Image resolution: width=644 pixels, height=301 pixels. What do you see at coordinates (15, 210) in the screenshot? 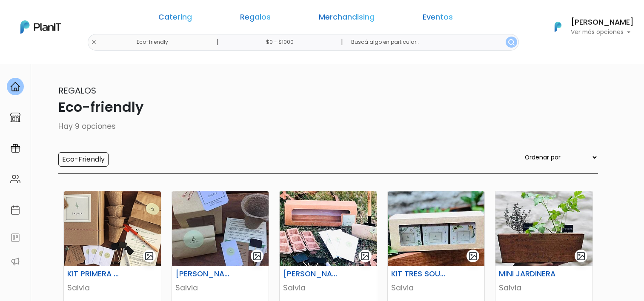
I see `img: calendar-87d922413cdce8b2cf7b7f5f62616a5cf9e4887200fb71536465627b3292af00.svg` at bounding box center [15, 210].